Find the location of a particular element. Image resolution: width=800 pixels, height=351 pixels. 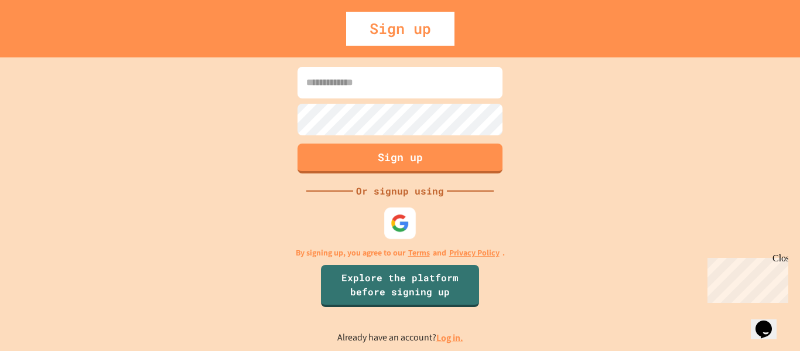

div: Chat with us now!Close is located at coordinates (43, 39).